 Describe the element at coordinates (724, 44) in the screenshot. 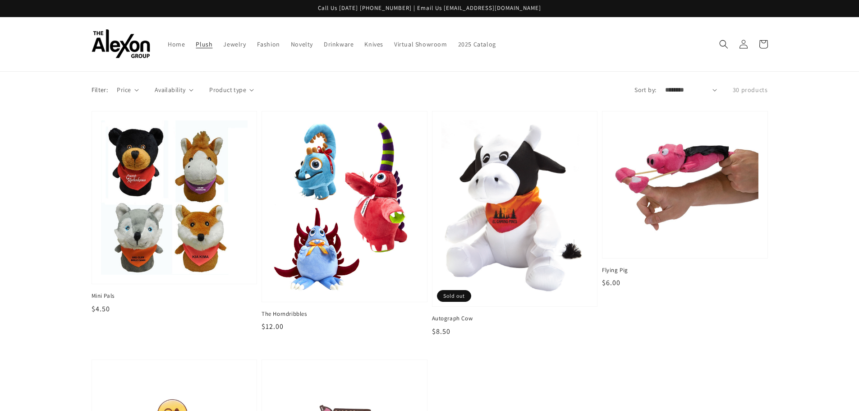

I see `summary: Search` at that location.